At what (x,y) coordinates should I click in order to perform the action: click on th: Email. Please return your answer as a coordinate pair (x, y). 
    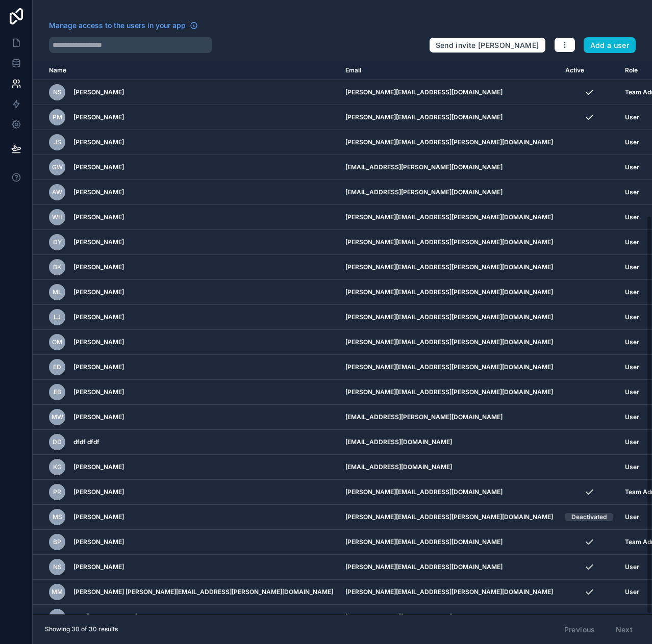
    Looking at the image, I should click on (449, 71).